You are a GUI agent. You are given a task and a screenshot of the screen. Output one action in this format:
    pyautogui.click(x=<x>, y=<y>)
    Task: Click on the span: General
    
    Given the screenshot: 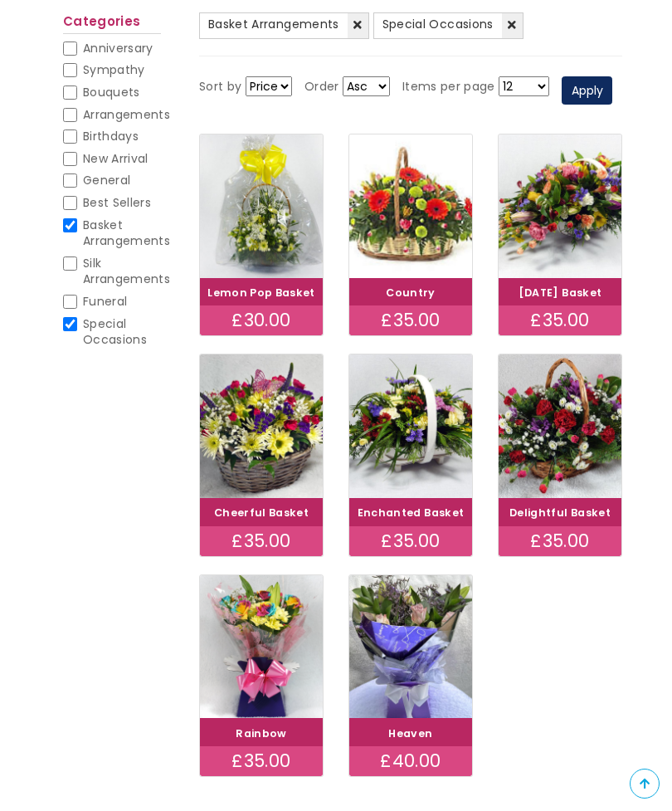 What is the action you would take?
    pyautogui.click(x=106, y=180)
    